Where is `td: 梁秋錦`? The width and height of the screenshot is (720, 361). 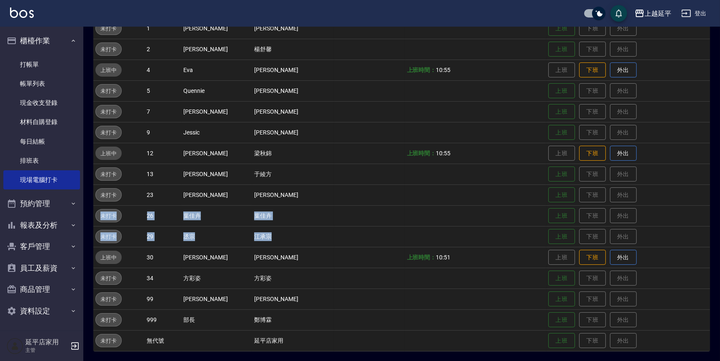 td: 梁秋錦 is located at coordinates (293, 153).